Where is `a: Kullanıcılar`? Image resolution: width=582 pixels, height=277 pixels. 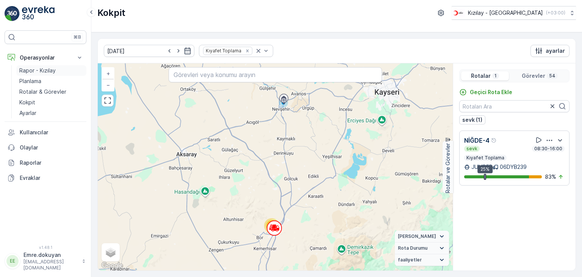
a: Kullanıcılar is located at coordinates (45, 132).